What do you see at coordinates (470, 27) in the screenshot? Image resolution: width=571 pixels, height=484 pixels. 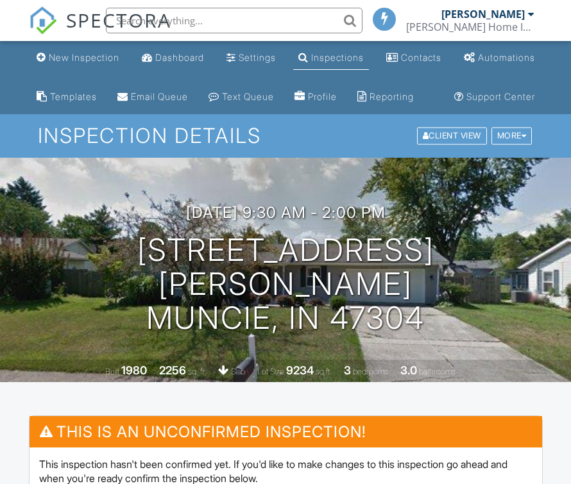 I see `div: Hammonds Home Inspections LLC.` at bounding box center [470, 27].